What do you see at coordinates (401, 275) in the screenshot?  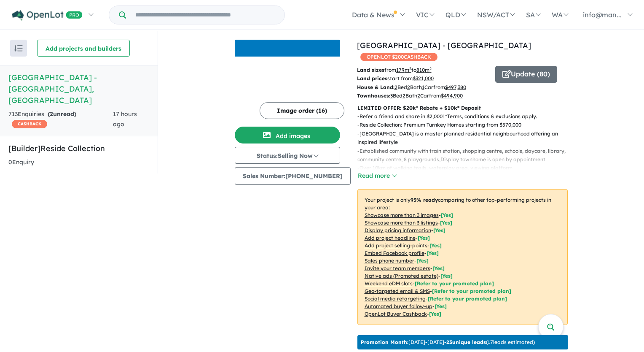 I see `u: Native ads (Promoted estate)` at bounding box center [401, 275].